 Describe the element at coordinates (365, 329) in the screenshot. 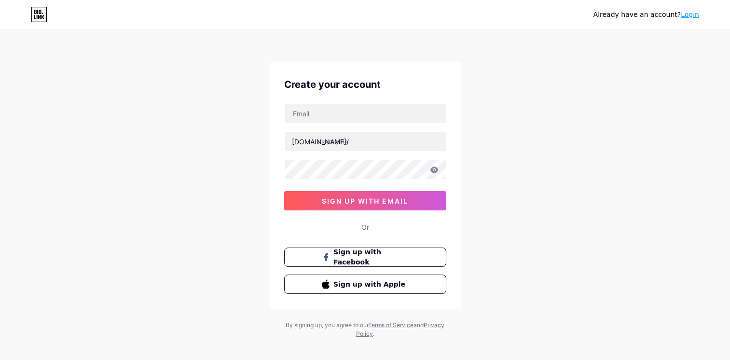

I see `div: By signing up, you agree to our and .` at that location.